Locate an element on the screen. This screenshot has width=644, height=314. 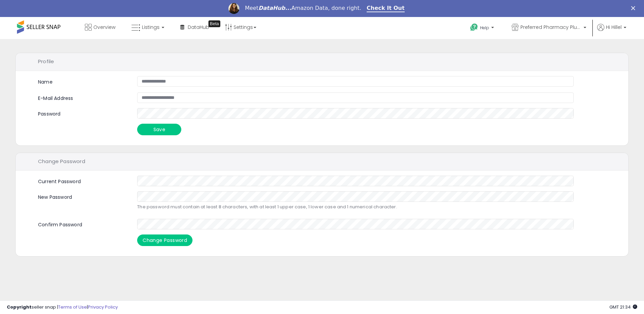
a: Privacy Policy is located at coordinates (103, 307).